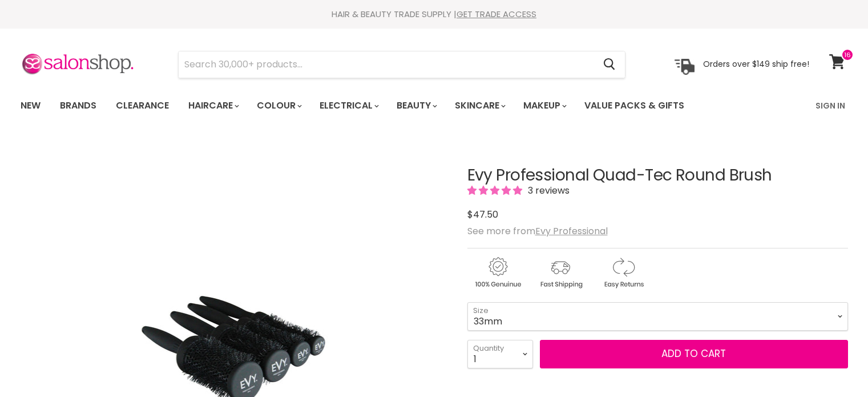  Describe the element at coordinates (561, 273) in the screenshot. I see `img: shipping.gif` at that location.